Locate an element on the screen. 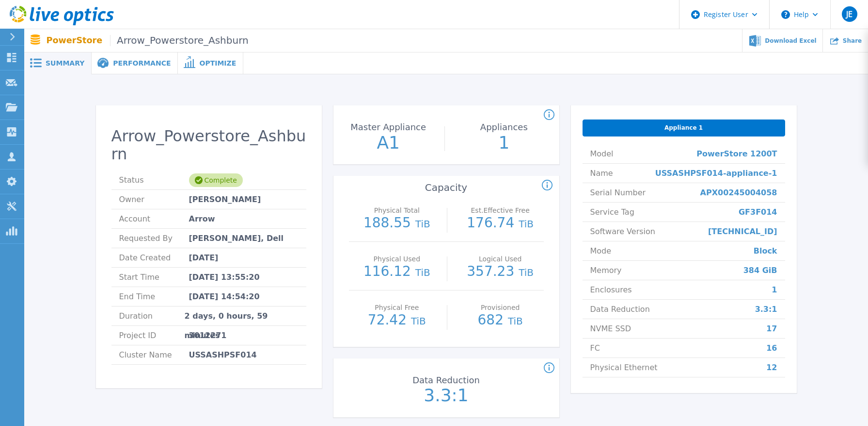  span: Data Reduction is located at coordinates (620, 309).